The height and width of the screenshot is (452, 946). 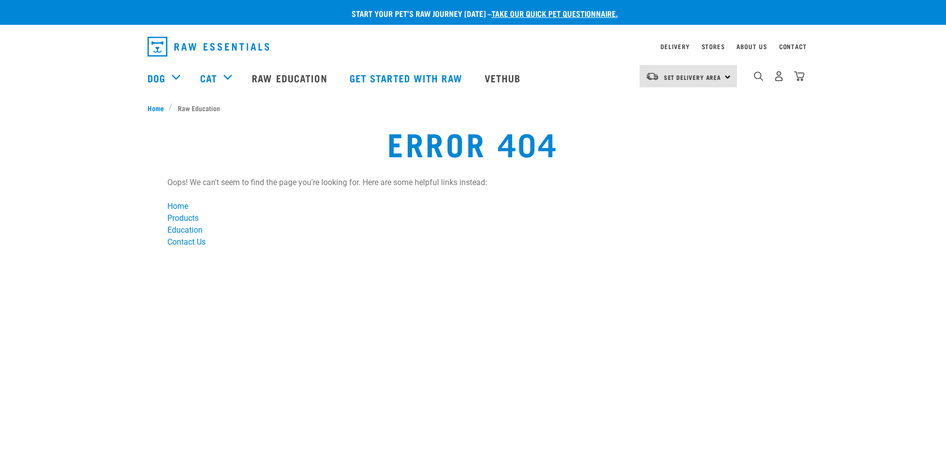 I want to click on a: Get started with Raw, so click(x=407, y=78).